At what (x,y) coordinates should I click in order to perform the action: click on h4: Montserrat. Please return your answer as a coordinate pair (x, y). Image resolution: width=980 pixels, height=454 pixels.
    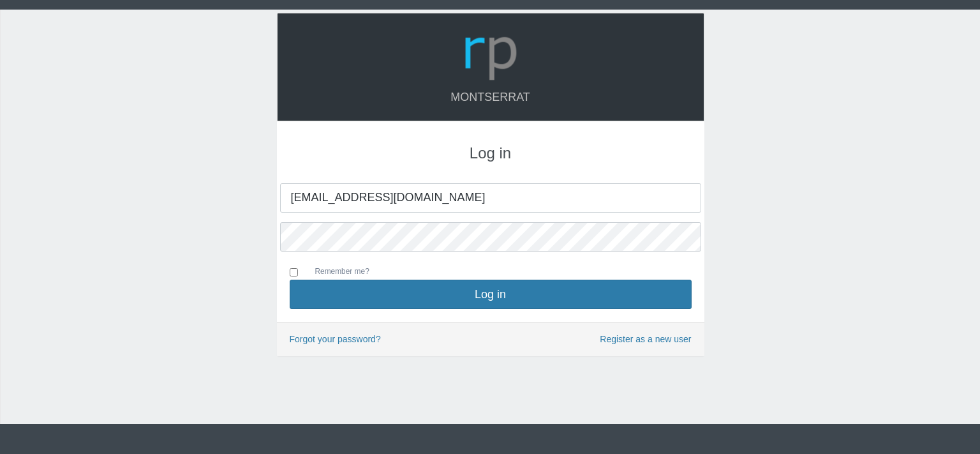
    Looking at the image, I should click on (491, 98).